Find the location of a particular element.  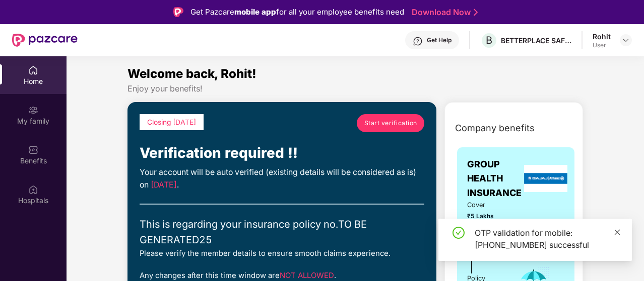

span: Welcome back, Rohit! is located at coordinates (192, 73).